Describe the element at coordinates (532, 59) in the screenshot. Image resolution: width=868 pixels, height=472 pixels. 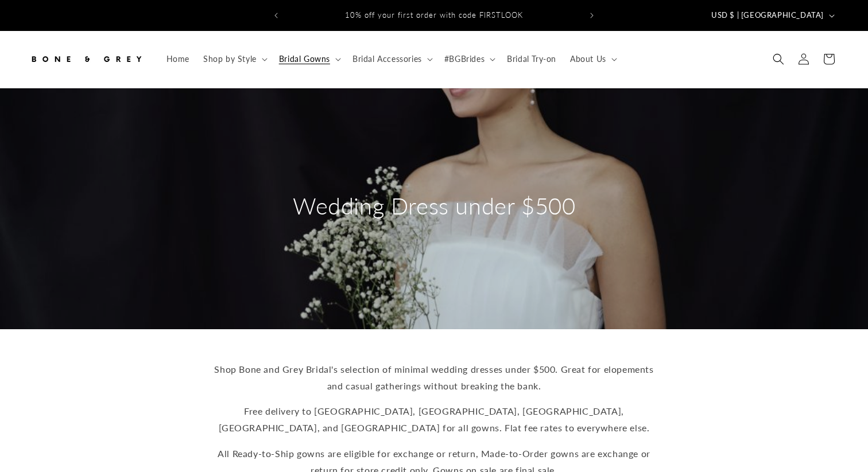
I see `a: Bridal Try-on` at that location.